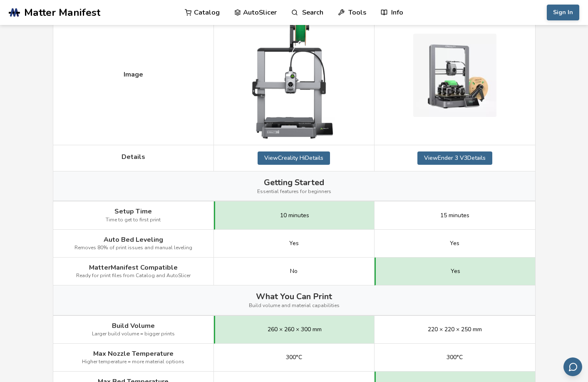 The width and height of the screenshot is (588, 382). What do you see at coordinates (133, 157) in the screenshot?
I see `span: Details` at bounding box center [133, 157].